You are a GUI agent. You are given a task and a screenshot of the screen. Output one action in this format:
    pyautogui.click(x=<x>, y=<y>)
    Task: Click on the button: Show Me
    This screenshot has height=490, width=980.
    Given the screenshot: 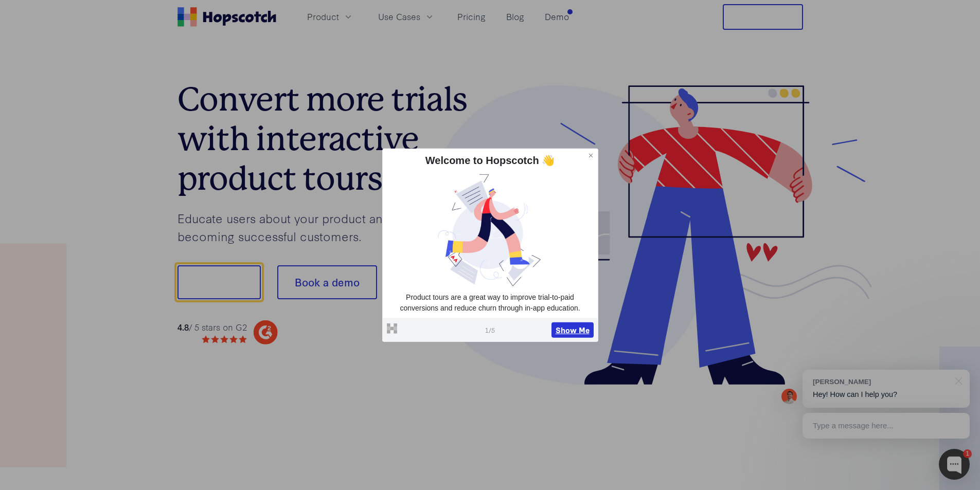 What is the action you would take?
    pyautogui.click(x=572, y=331)
    